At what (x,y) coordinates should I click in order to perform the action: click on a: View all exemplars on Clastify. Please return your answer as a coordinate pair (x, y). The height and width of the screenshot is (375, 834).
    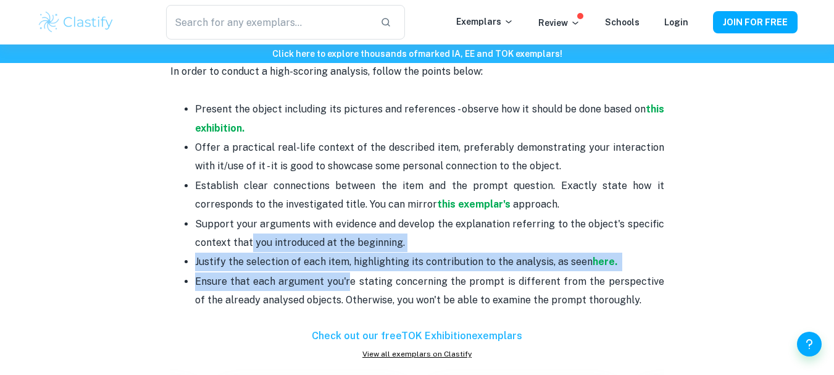
    Looking at the image, I should click on (417, 354).